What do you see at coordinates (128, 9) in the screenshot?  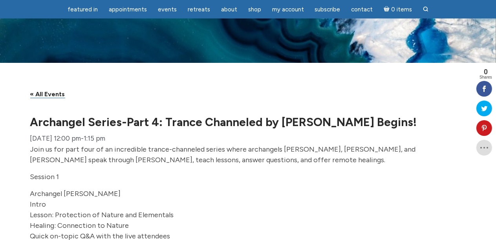 I see `a: Appointments` at bounding box center [128, 9].